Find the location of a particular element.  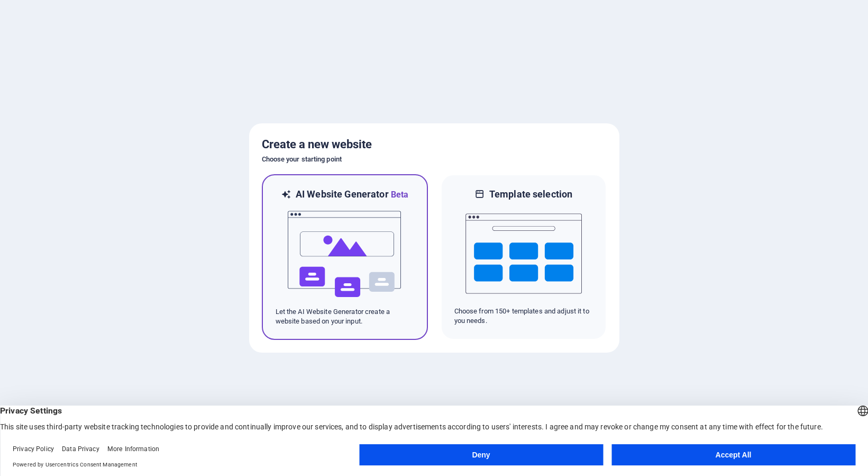

img: ai is located at coordinates (345, 254).